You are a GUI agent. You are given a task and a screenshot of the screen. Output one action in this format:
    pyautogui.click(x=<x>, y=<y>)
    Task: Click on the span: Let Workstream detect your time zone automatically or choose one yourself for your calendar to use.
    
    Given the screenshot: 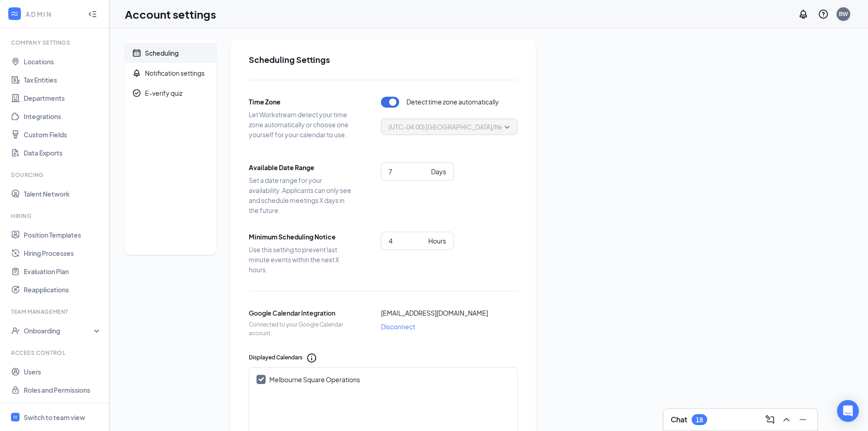 What is the action you would take?
    pyautogui.click(x=301, y=125)
    